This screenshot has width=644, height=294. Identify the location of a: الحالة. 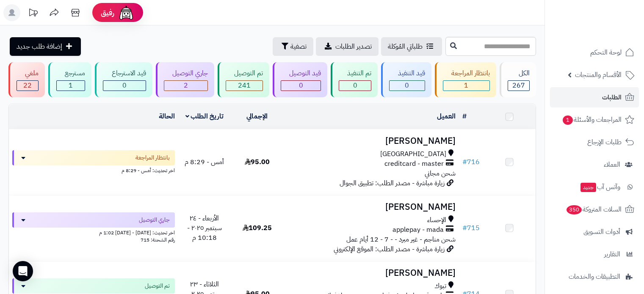
(167, 117).